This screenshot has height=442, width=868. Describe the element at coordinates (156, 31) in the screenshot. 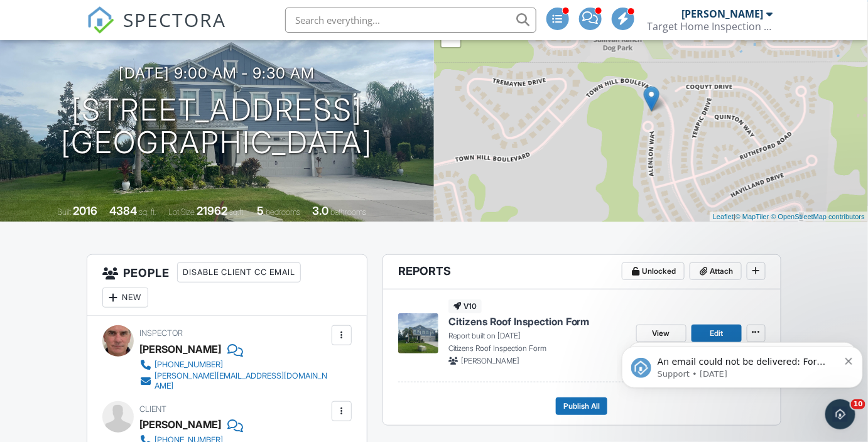

I see `a: SPECTORA` at that location.